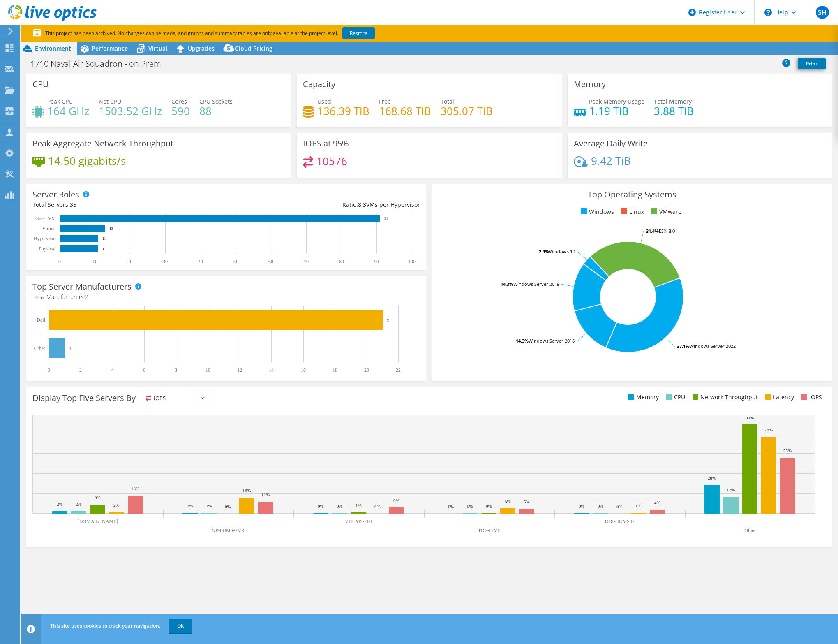 This screenshot has width=838, height=644. Describe the element at coordinates (536, 284) in the screenshot. I see `tspan: Windows Server 2019` at that location.